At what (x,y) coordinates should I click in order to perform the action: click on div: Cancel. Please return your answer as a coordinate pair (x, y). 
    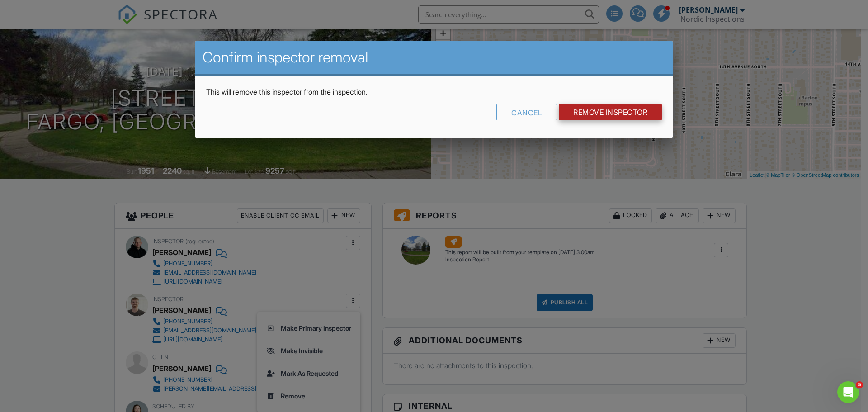
    Looking at the image, I should click on (527, 112).